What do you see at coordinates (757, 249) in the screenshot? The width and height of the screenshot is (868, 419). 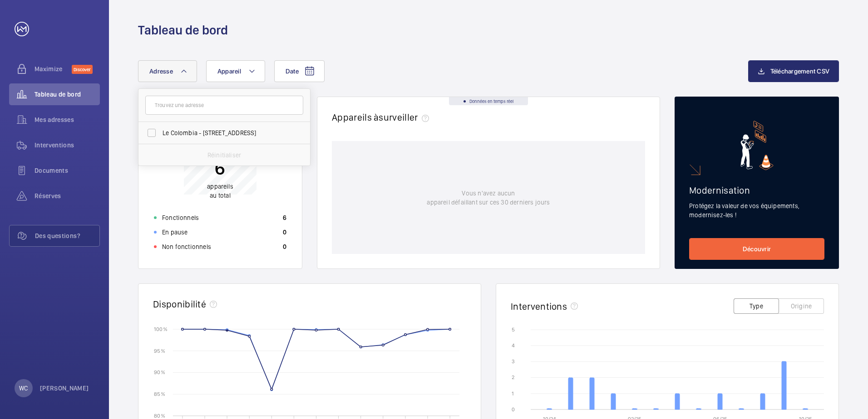 I see `a: Découvrir` at bounding box center [757, 249].